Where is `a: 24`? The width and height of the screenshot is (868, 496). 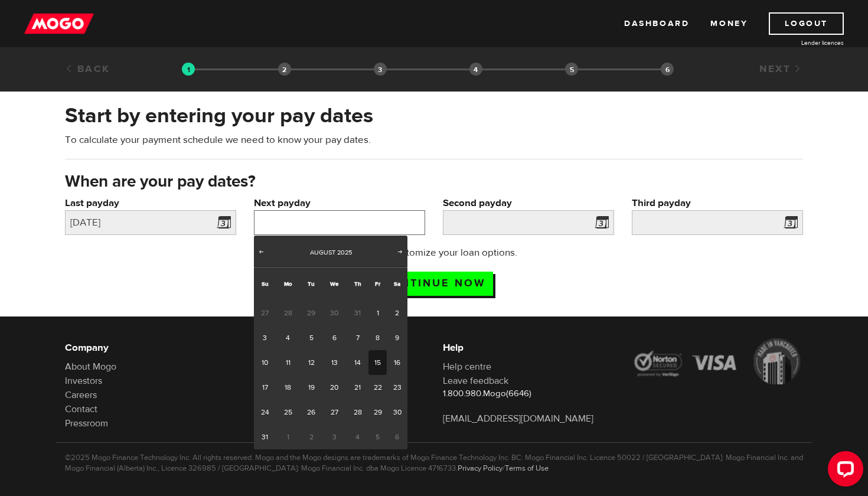
a: 24 is located at coordinates (264, 412).